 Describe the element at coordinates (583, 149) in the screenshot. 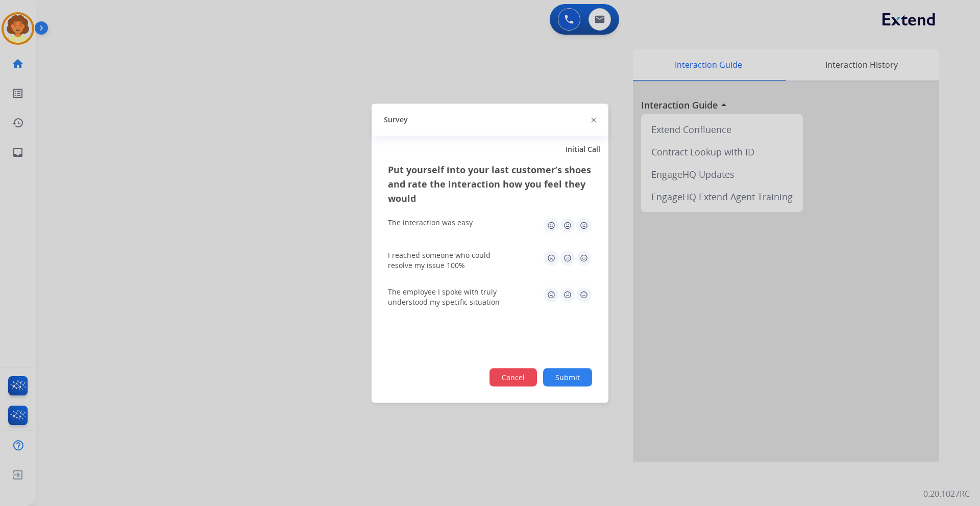

I see `span: Initial Call` at that location.